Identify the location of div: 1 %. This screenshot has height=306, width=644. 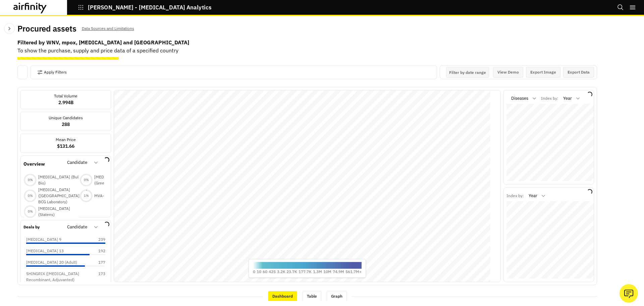
(86, 195).